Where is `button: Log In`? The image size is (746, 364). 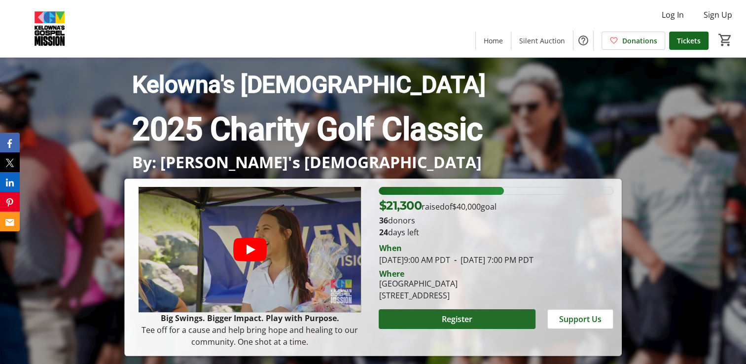 button: Log In is located at coordinates (672, 15).